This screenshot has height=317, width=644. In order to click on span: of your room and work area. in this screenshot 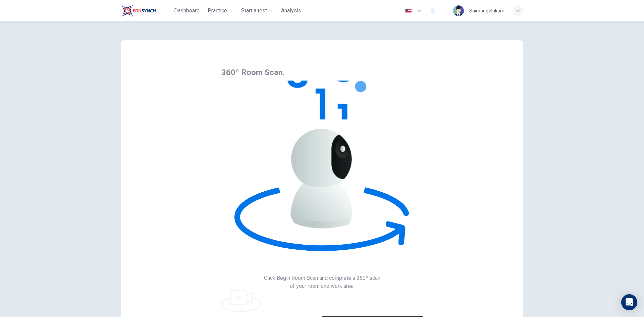, I will do `click(322, 286)`.